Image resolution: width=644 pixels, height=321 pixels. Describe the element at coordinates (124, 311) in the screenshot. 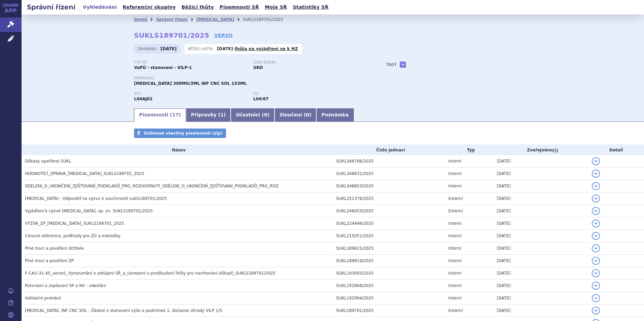

I see `span: ULTOMIRIS, INF CNC SOL - Žádost o stanovení výše a podmínek 1. dočasné úhrady VILP 1/5` at that location.